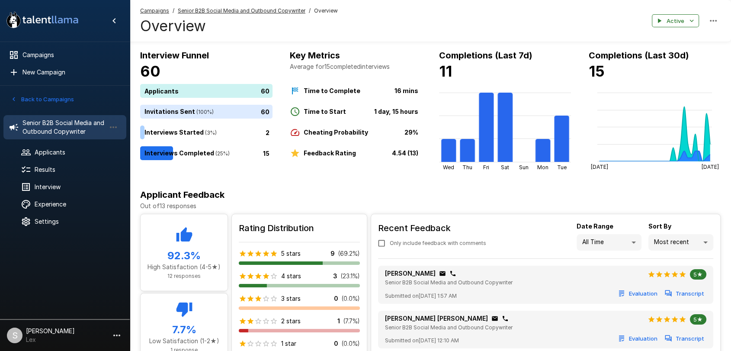  I want to click on u: Senior B2B Social Media and Outbound Copywriter, so click(241, 10).